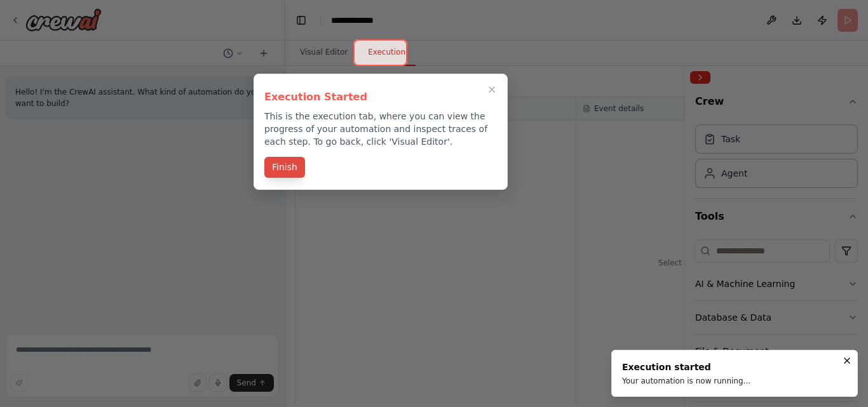 The height and width of the screenshot is (407, 868). What do you see at coordinates (687, 381) in the screenshot?
I see `div: Your automation is now running...` at bounding box center [687, 381].